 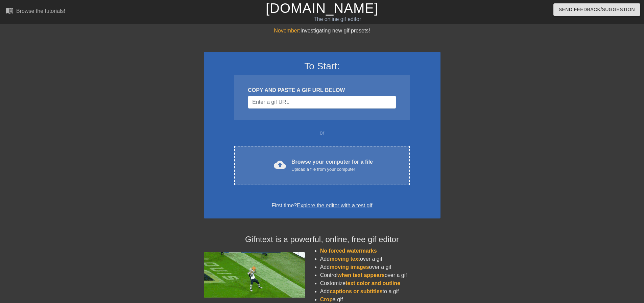 What do you see at coordinates (338, 19) in the screenshot?
I see `div: The online gif editor` at bounding box center [338, 19].